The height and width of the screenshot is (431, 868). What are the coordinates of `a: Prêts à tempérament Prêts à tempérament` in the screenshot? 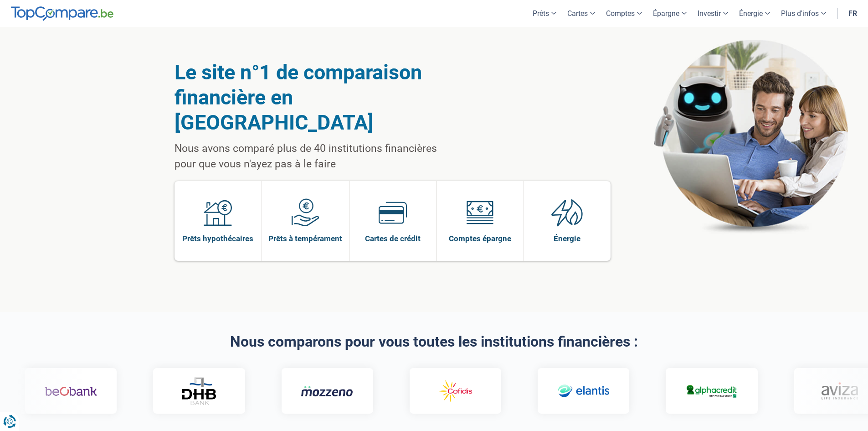 It's located at (305, 221).